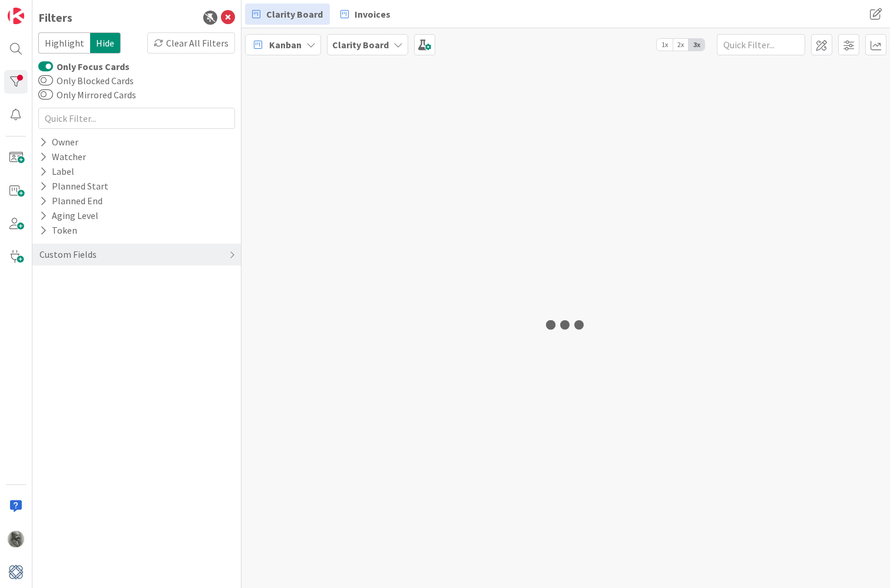  What do you see at coordinates (74, 186) in the screenshot?
I see `div: Planned Start` at bounding box center [74, 186].